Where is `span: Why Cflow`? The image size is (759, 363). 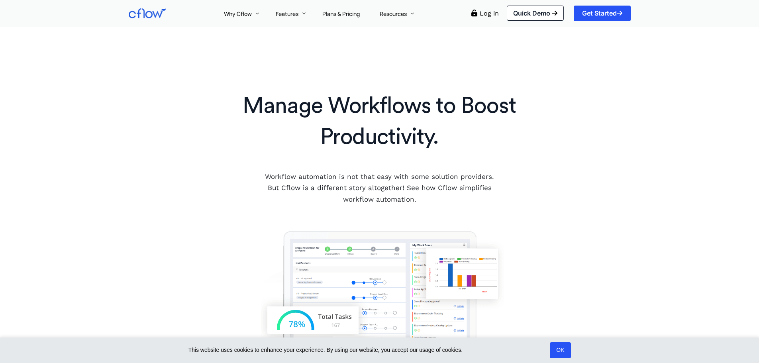
span: Why Cflow is located at coordinates (238, 14).